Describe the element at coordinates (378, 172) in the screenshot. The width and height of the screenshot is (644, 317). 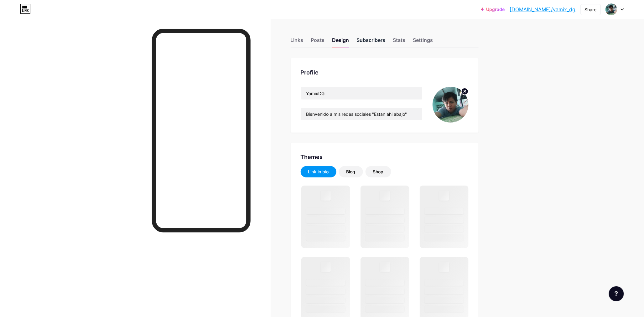
I see `div: Shop` at that location.